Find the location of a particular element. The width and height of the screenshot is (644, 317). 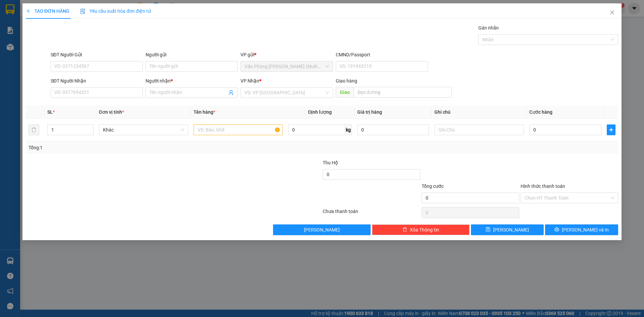

span: Yêu cầu xuất hóa đơn điện tử is located at coordinates (115, 11).